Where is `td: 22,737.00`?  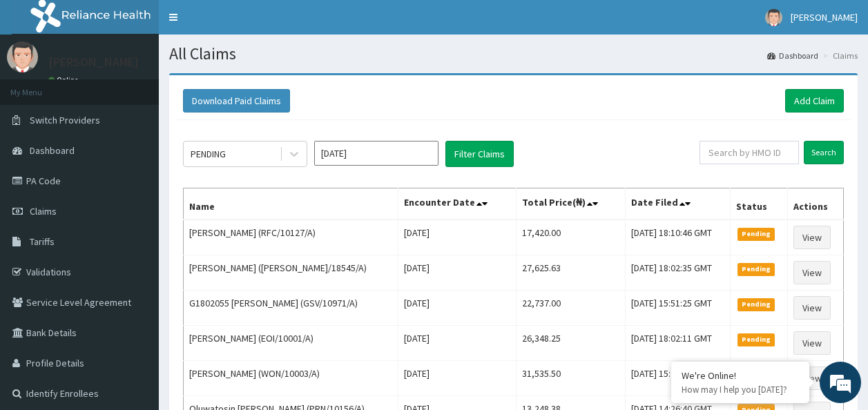
td: 22,737.00 is located at coordinates (571, 308).